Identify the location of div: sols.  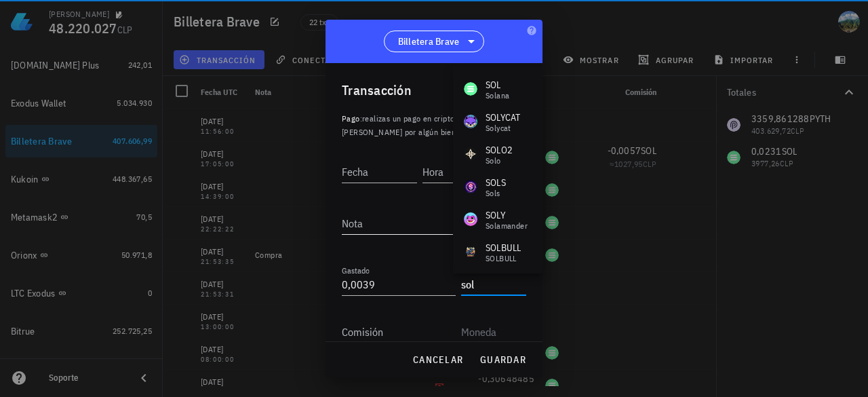
(495, 194).